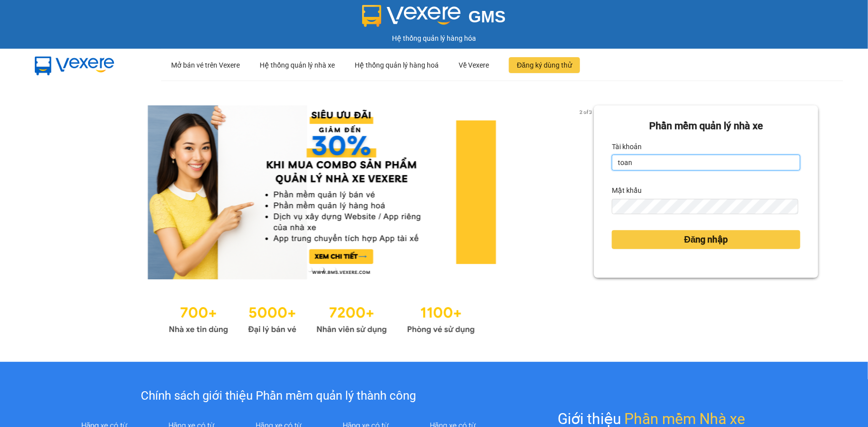 Image resolution: width=868 pixels, height=427 pixels. Describe the element at coordinates (544, 65) in the screenshot. I see `button: Đăng ký dùng thử` at that location.